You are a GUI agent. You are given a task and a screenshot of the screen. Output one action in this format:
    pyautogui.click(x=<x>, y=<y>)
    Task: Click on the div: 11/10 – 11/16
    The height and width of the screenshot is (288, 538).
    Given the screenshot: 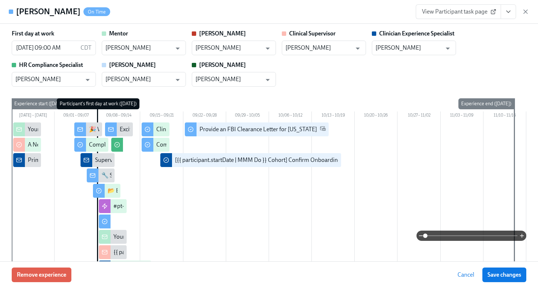 What is the action you would take?
    pyautogui.click(x=505, y=116)
    